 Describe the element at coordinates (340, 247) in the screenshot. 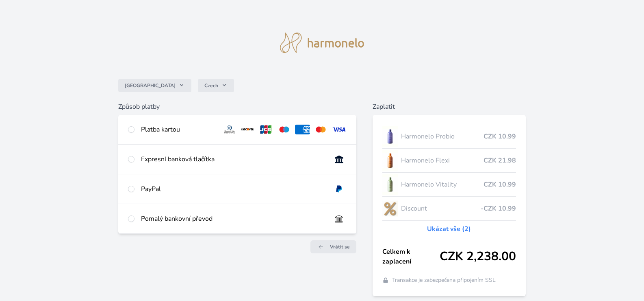

I see `span: Vrátit se` at that location.